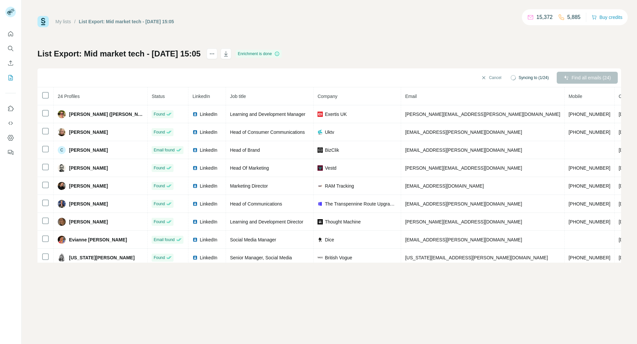 Image resolution: width=637 pixels, height=344 pixels. Describe the element at coordinates (343, 222) in the screenshot. I see `span: Thought Machine` at that location.